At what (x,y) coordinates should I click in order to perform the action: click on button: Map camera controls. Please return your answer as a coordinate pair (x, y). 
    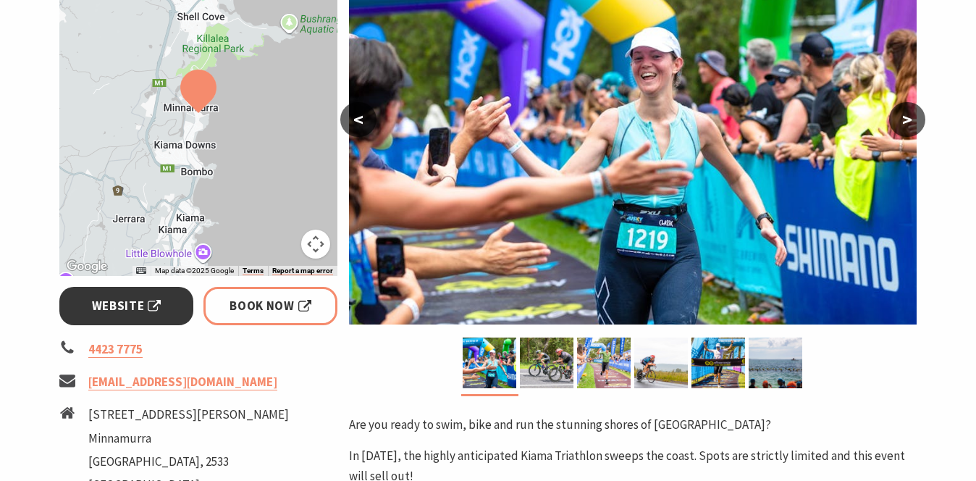
    Looking at the image, I should click on (316, 244).